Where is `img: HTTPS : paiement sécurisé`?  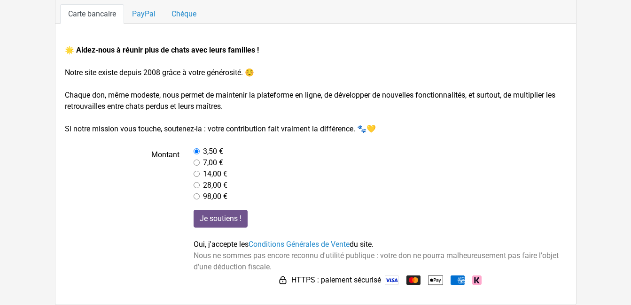 img: HTTPS : paiement sécurisé is located at coordinates (283, 280).